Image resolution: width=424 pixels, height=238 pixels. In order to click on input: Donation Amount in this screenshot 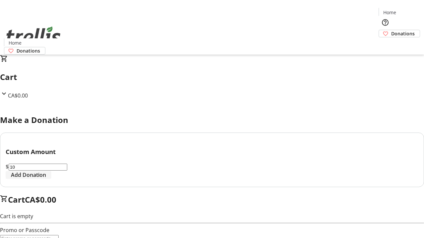, I will do `click(38, 167)`.